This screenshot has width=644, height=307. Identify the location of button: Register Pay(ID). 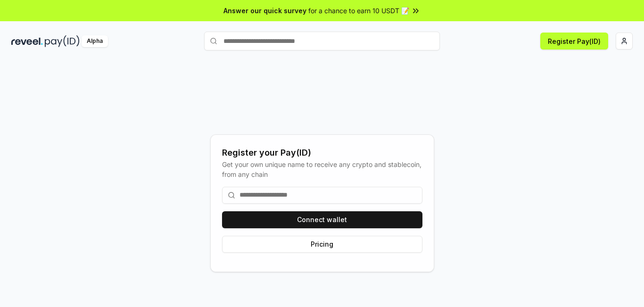
(575, 41).